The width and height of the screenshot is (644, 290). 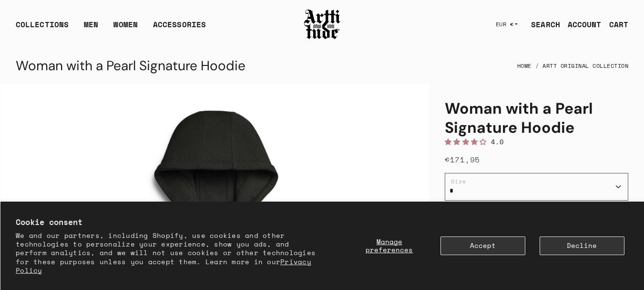 What do you see at coordinates (507, 24) in the screenshot?
I see `button: EUR €` at bounding box center [507, 24].